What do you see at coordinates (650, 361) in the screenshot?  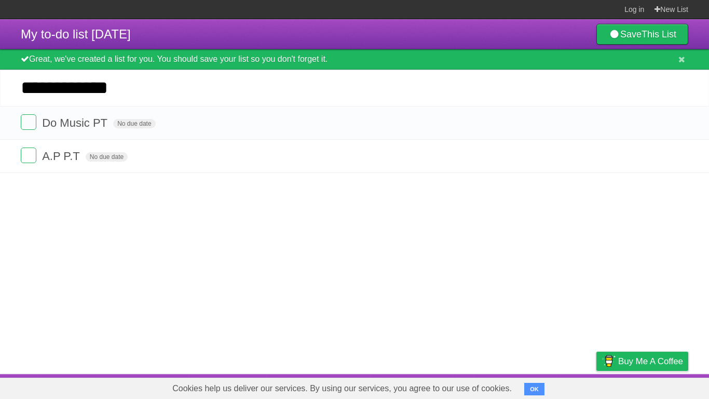 I see `span: Buy me a coffee` at bounding box center [650, 361].